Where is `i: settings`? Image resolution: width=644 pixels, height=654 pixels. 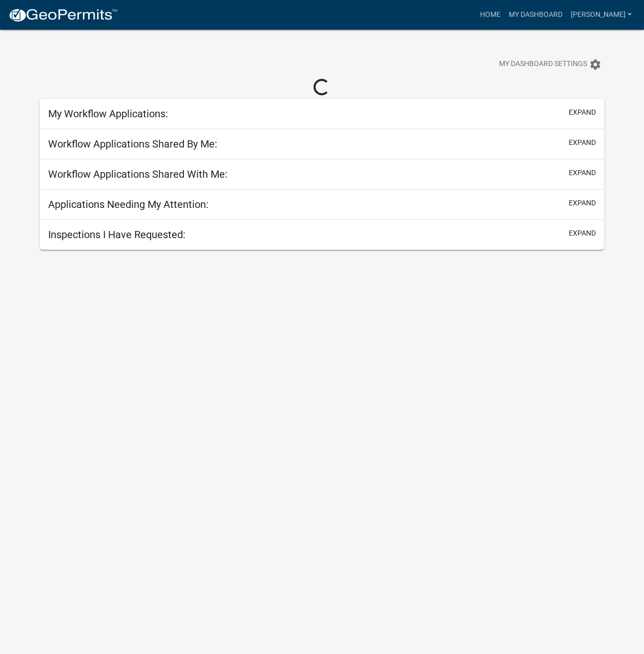 i: settings is located at coordinates (595, 64).